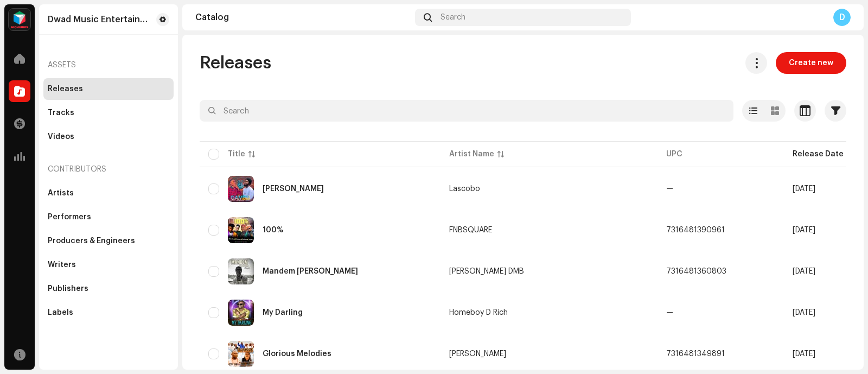 Image resolution: width=868 pixels, height=374 pixels. Describe the element at coordinates (804, 354) in the screenshot. I see `span: Oct 12, 2025` at that location.